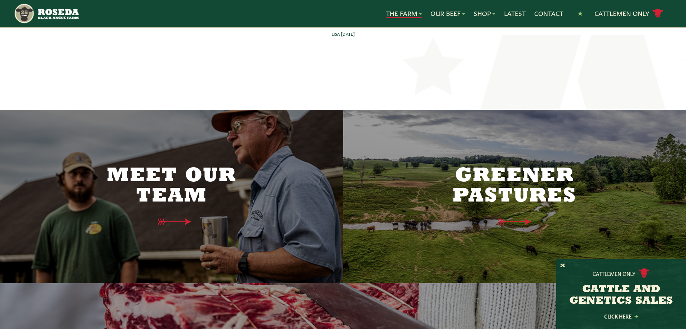 The height and width of the screenshot is (329, 686). What do you see at coordinates (629, 13) in the screenshot?
I see `a: Cattlemen Only` at bounding box center [629, 13].